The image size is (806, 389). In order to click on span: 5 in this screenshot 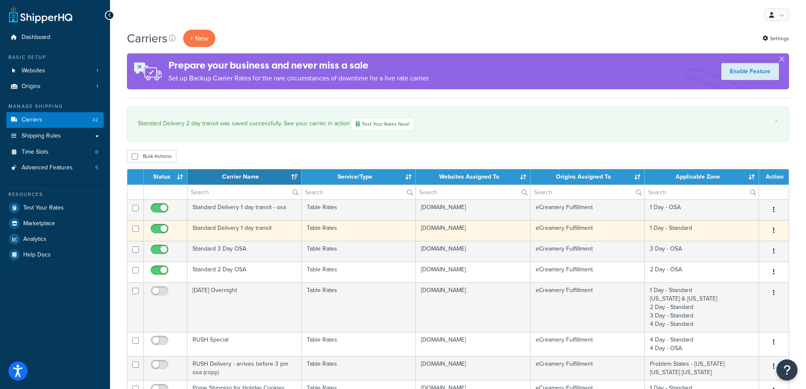, I will do `click(96, 167)`.